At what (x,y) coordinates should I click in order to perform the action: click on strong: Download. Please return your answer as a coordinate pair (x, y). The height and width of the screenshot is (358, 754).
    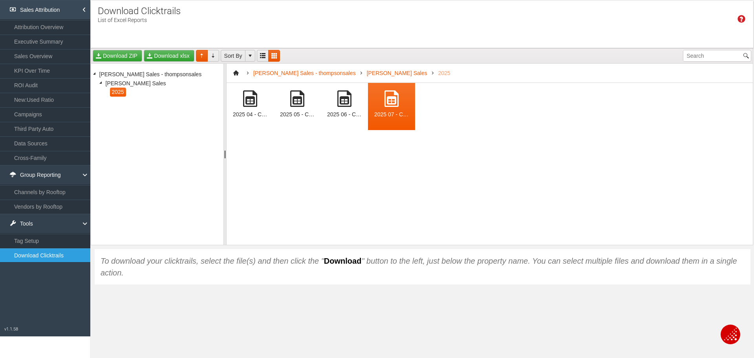
    Looking at the image, I should click on (343, 261).